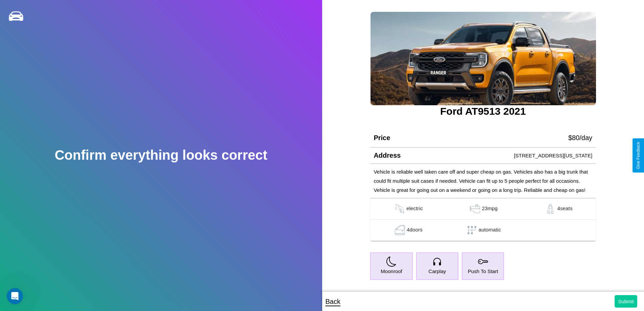  I want to click on p: Vehicle is reliable well taken care off and super cheap on gas. Vehicles also has a big trunk tha..., so click(482, 181).